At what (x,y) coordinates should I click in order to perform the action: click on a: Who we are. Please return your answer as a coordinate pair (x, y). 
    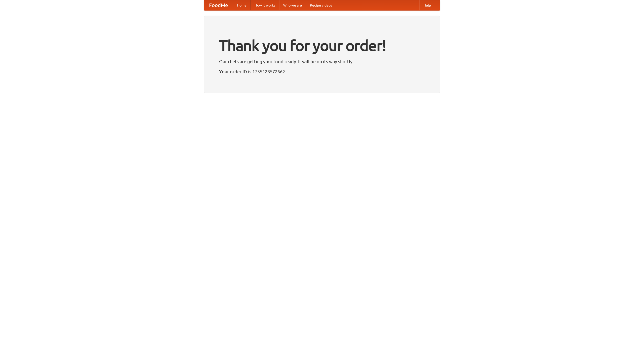
    Looking at the image, I should click on (293, 5).